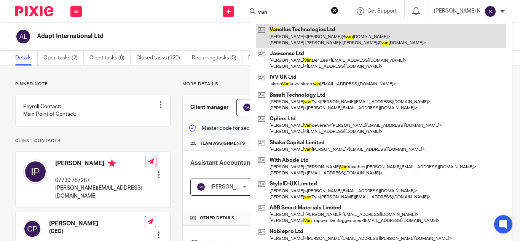  What do you see at coordinates (343, 84) in the screenshot?
I see `p: More details` at bounding box center [343, 84].